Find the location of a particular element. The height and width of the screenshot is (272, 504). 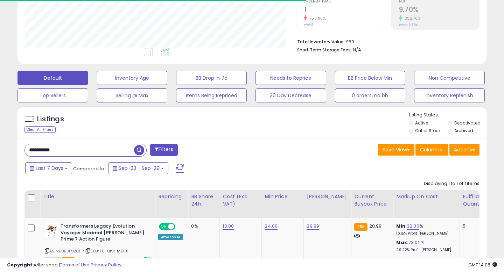

strong: Copyright is located at coordinates (20, 265).